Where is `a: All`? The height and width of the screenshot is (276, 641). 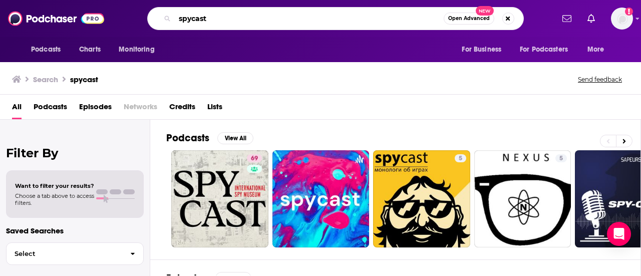 a: All is located at coordinates (17, 109).